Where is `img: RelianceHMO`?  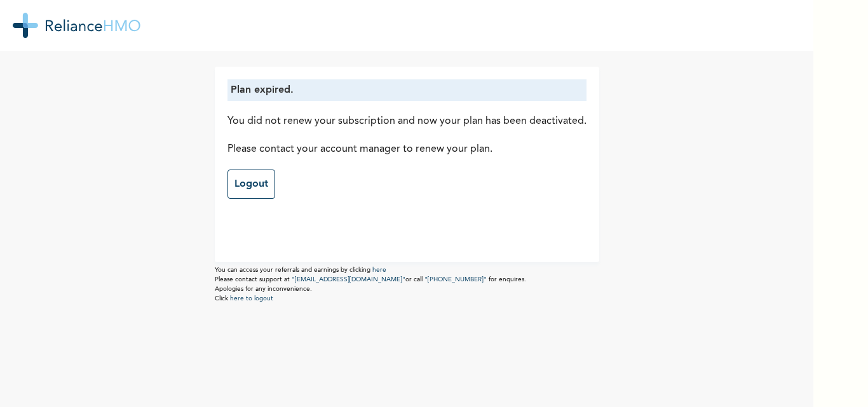
img: RelianceHMO is located at coordinates (76, 25).